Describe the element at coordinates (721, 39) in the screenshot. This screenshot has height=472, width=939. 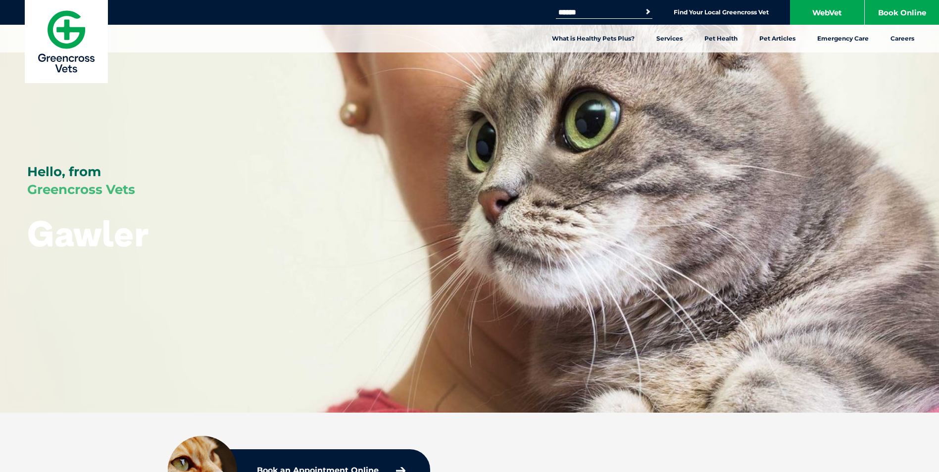
I see `a: Pet Health` at that location.